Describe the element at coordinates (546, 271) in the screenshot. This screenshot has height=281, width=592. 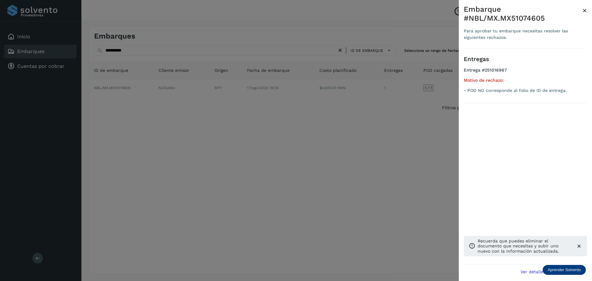
I see `span: Ver detalle de embarque` at that location.